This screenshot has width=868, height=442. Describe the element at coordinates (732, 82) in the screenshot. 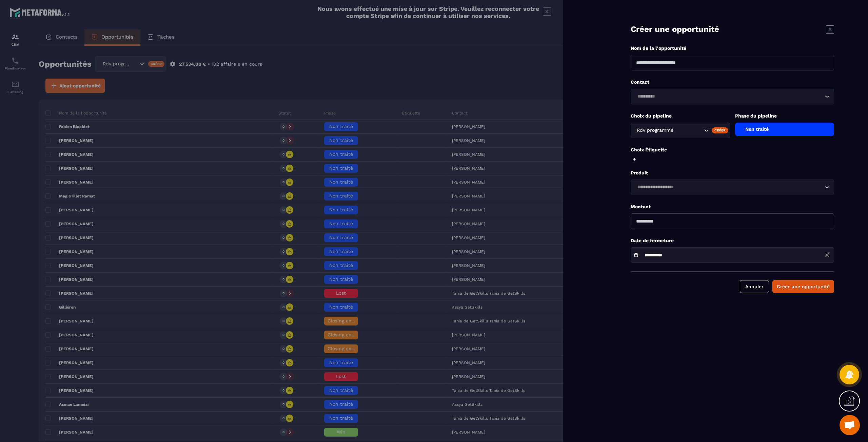

I see `p: Contact` at that location.